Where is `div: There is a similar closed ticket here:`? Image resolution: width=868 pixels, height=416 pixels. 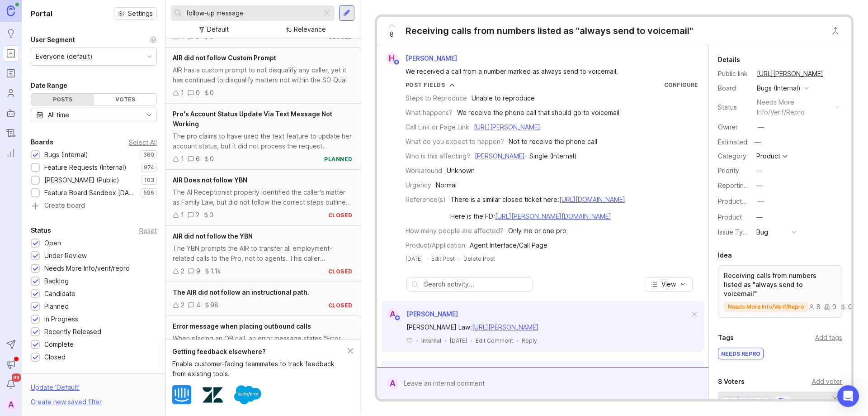 div: There is a similar closed ticket here: is located at coordinates (537, 199).